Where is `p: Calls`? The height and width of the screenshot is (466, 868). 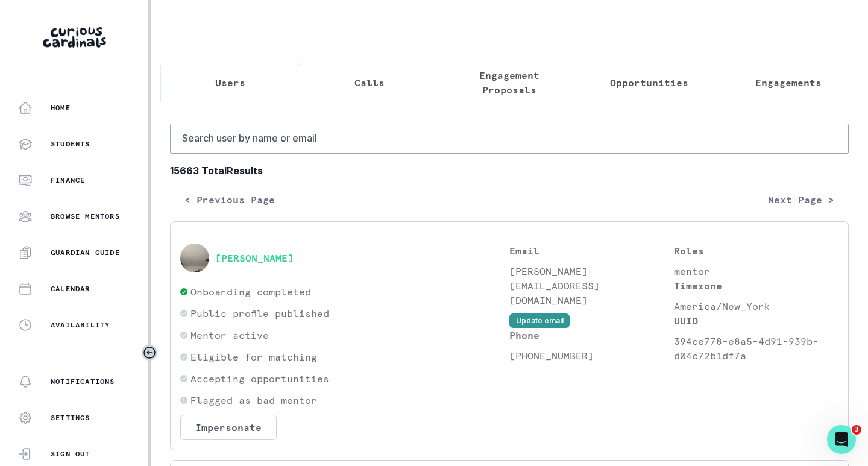 p: Calls is located at coordinates (369, 83).